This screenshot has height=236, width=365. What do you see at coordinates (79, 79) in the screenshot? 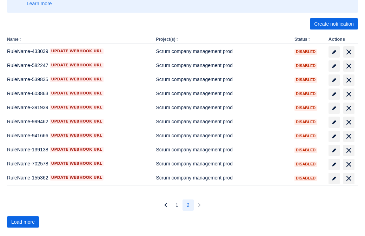
I see `div: RuleName-539835` at bounding box center [79, 79].